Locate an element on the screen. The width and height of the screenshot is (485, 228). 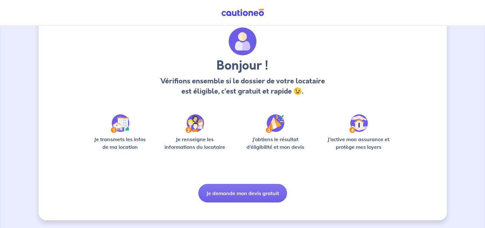
p: J’active mon assurance et protège mes loyers is located at coordinates (358, 143).